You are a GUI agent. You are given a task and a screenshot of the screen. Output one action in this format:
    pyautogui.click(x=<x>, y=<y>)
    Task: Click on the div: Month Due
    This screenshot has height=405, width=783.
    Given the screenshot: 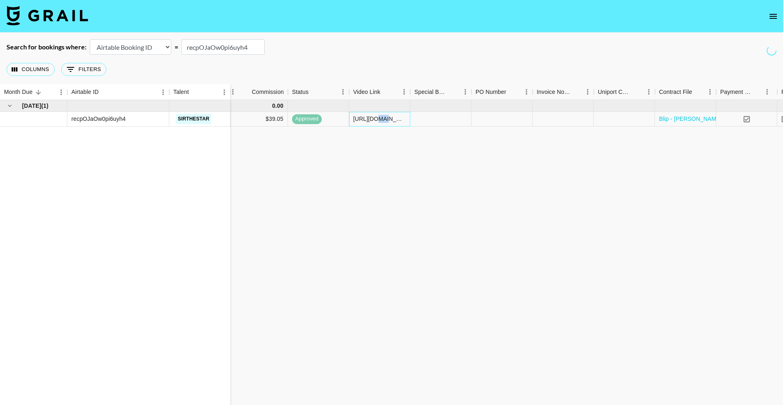 What is the action you would take?
    pyautogui.click(x=18, y=92)
    